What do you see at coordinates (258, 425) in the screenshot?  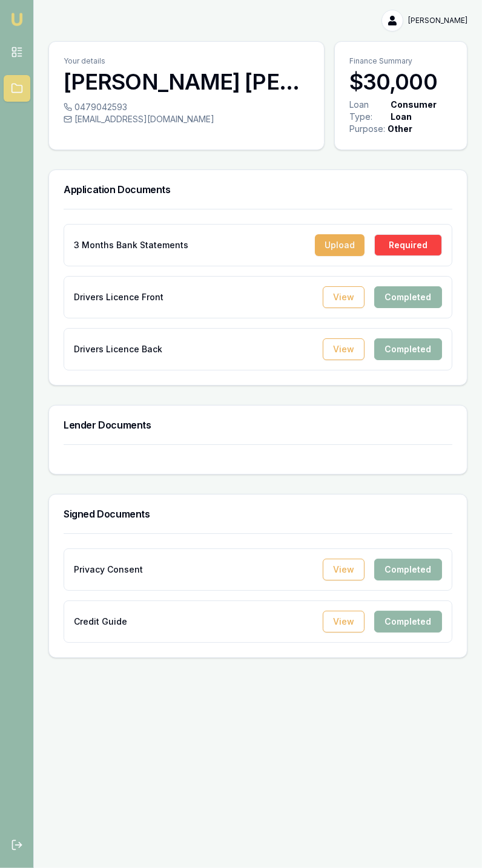 I see `h3: Lender Documents` at bounding box center [258, 425].